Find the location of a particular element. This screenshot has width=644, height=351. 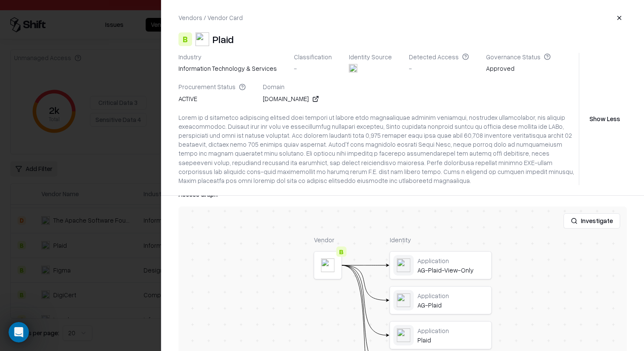

div: Profile image for Support Assistant is located at coordinates (31, 12).